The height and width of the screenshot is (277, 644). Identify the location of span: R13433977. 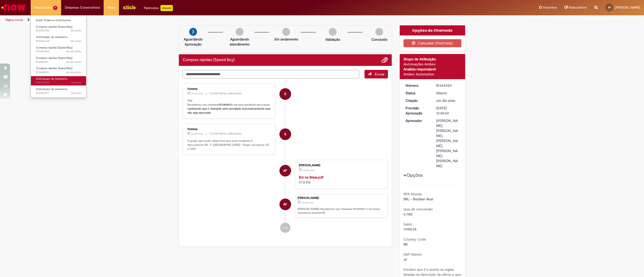
(59, 93).